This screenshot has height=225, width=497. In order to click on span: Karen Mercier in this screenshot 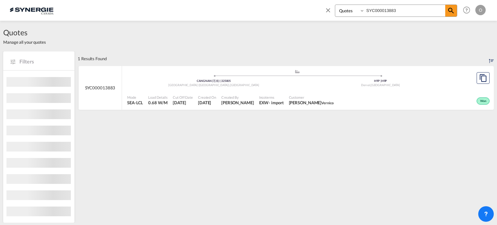, I will do `click(237, 102)`.